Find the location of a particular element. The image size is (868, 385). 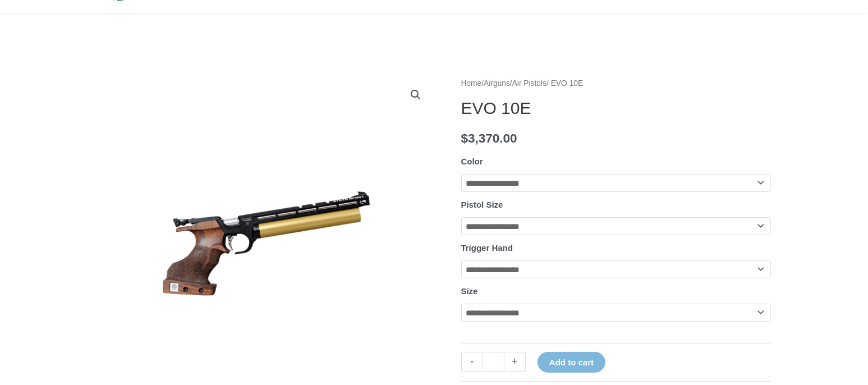

a: View full-screen image gallery is located at coordinates (416, 95).